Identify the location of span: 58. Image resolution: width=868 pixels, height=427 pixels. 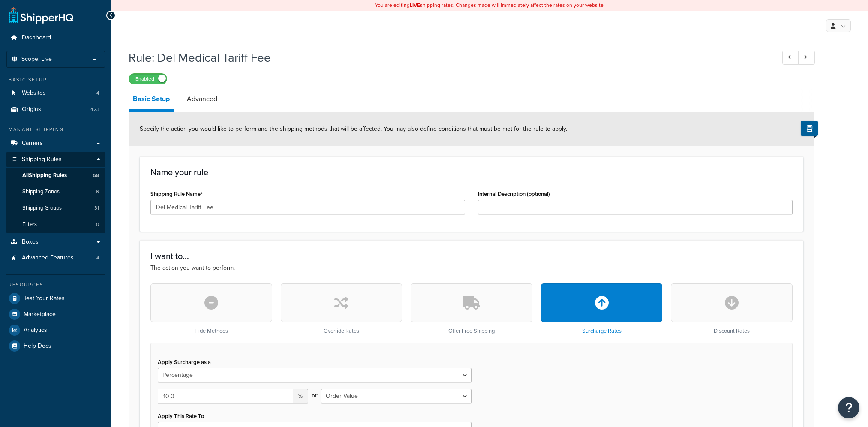
(96, 176).